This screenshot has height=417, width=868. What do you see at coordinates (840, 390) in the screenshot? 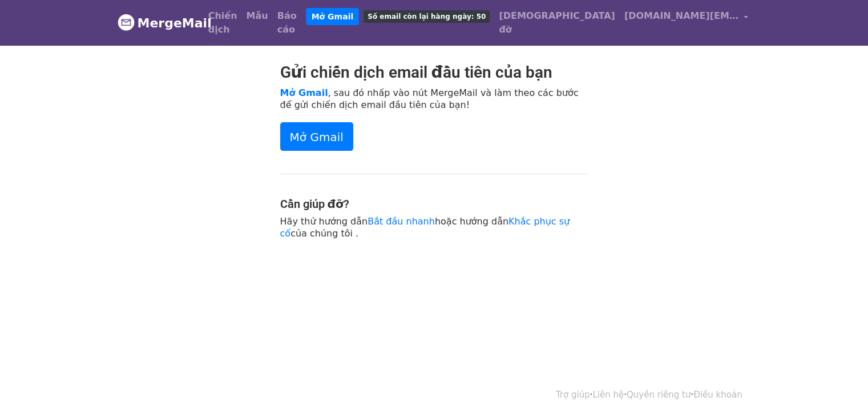
I see `div: Tiện ích trò chuyện` at bounding box center [840, 390].